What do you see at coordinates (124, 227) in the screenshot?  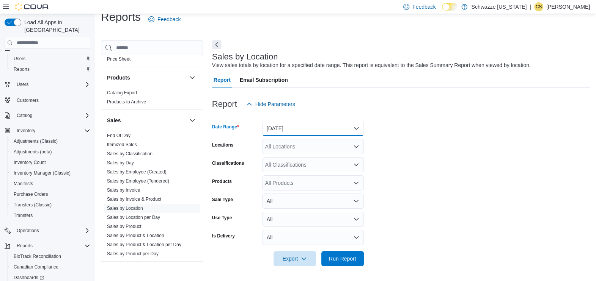 I see `span: Sales by Product` at bounding box center [124, 227].